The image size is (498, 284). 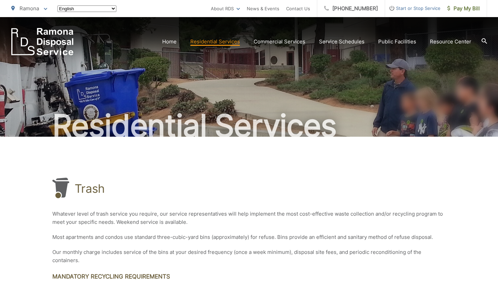 What do you see at coordinates (90, 189) in the screenshot?
I see `h1: Trash` at bounding box center [90, 189].